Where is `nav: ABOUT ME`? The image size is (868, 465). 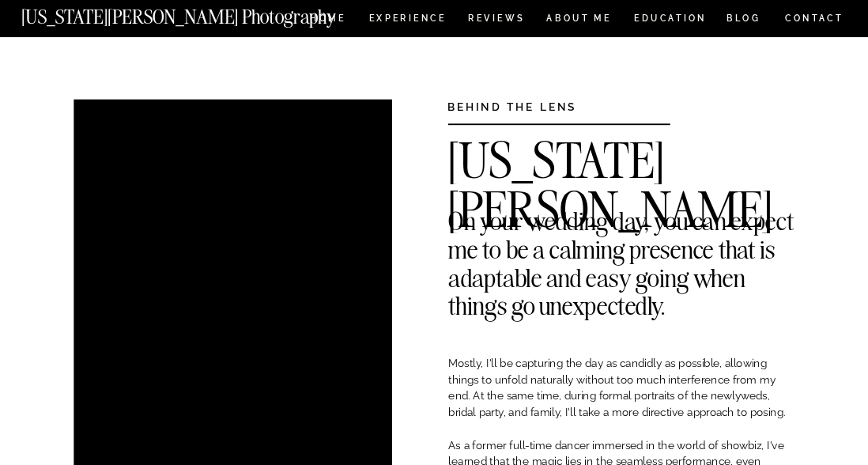 nav: ABOUT ME is located at coordinates (579, 21).